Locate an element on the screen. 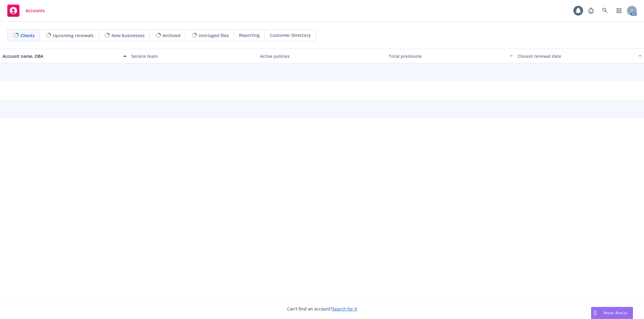  div: Account name, DBA is located at coordinates (61, 56).